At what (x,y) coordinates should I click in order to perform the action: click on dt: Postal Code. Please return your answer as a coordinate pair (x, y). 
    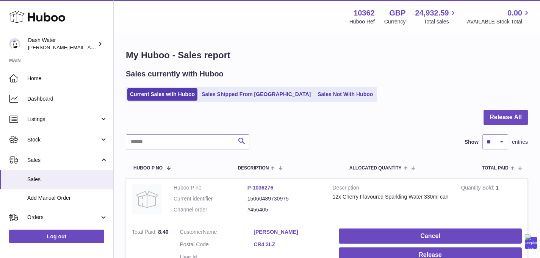
    Looking at the image, I should click on (217, 246).